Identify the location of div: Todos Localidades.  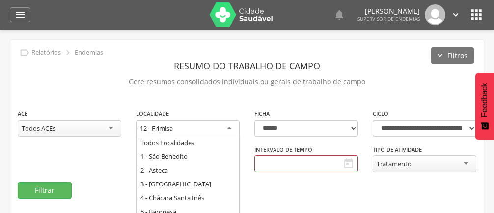
(188, 142).